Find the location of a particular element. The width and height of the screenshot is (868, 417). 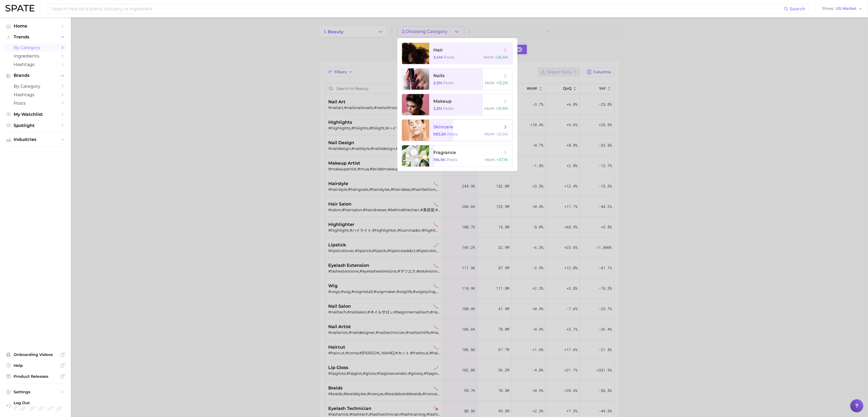

span: makeup is located at coordinates (443, 101).